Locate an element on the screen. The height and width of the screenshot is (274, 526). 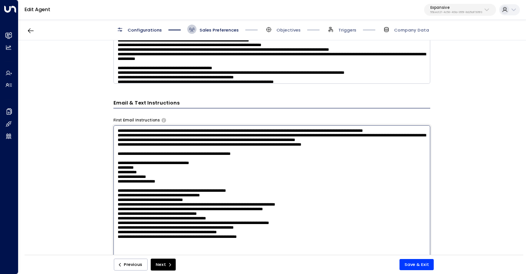
span: Company Data is located at coordinates (411, 30).